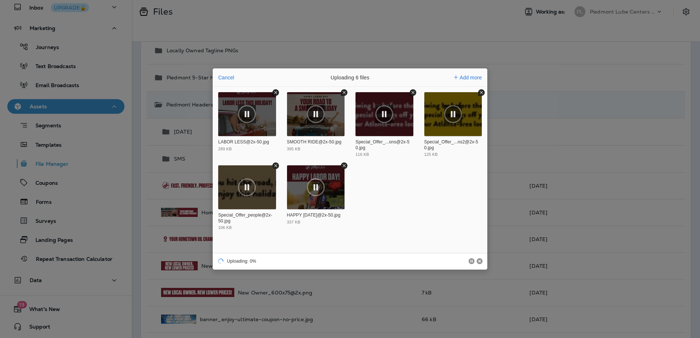 This screenshot has height=338, width=700. I want to click on div: 289 KB, so click(225, 149).